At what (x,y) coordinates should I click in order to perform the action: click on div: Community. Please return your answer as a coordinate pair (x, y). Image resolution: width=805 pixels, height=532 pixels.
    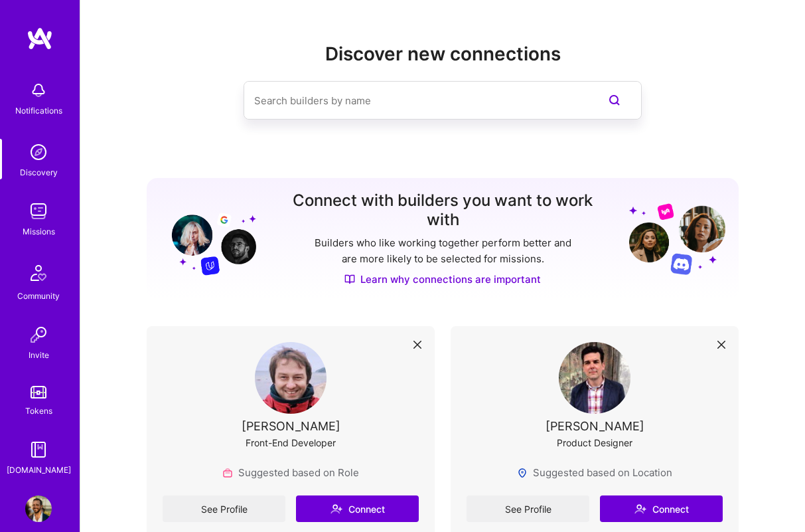
    Looking at the image, I should click on (39, 295).